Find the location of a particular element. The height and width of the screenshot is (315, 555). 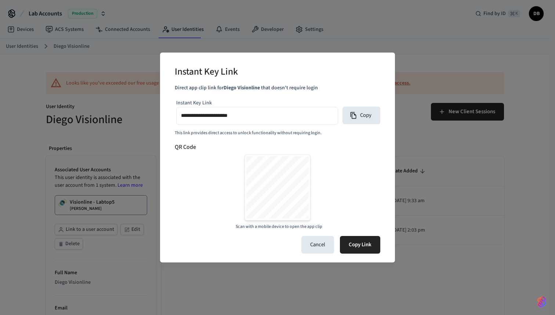

img: SeamLogoGradient.69752ec5.svg is located at coordinates (542, 301).